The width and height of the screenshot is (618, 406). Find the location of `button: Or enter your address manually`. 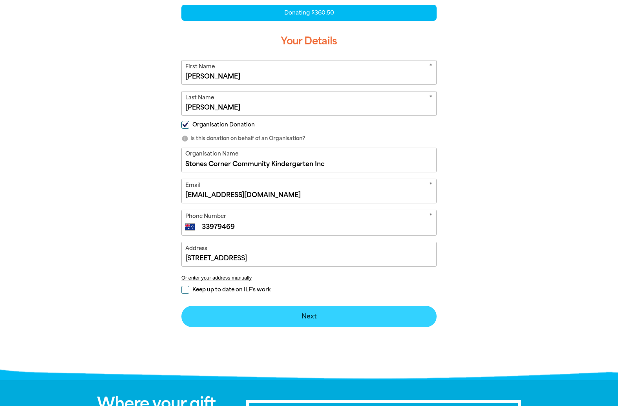

button: Or enter your address manually is located at coordinates (309, 277).